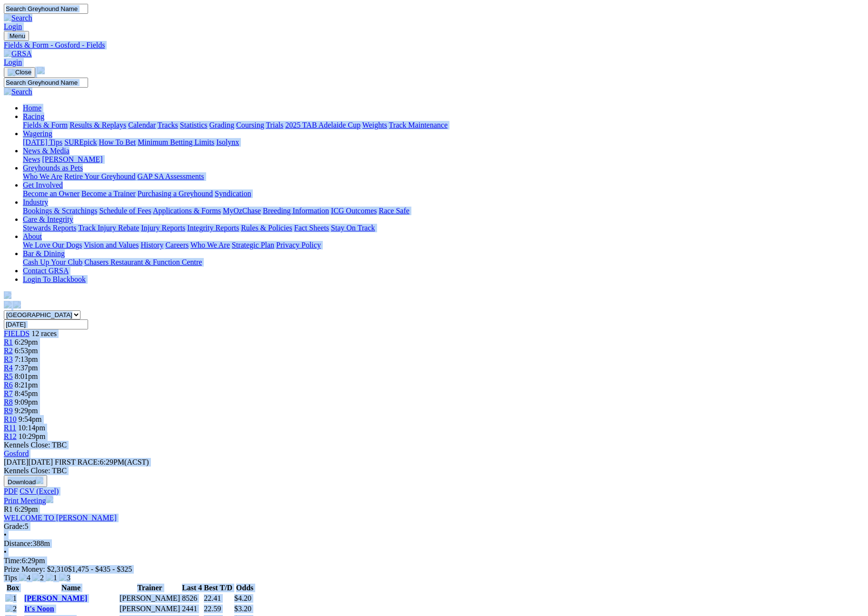 The image size is (868, 616). What do you see at coordinates (26, 351) in the screenshot?
I see `span: 6:53pm` at bounding box center [26, 351].